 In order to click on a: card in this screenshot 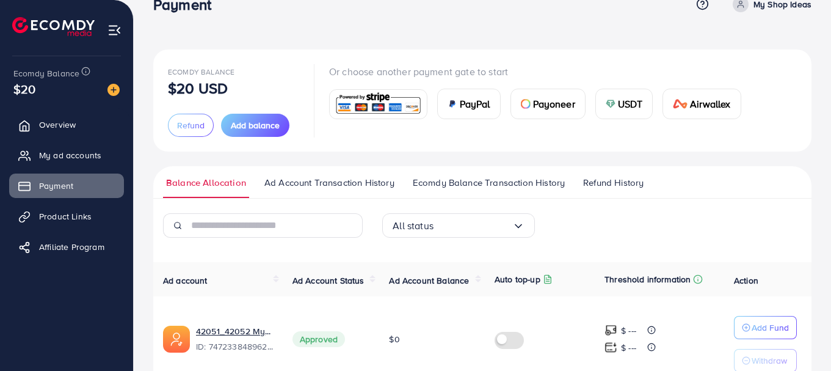, I will do `click(378, 104)`.